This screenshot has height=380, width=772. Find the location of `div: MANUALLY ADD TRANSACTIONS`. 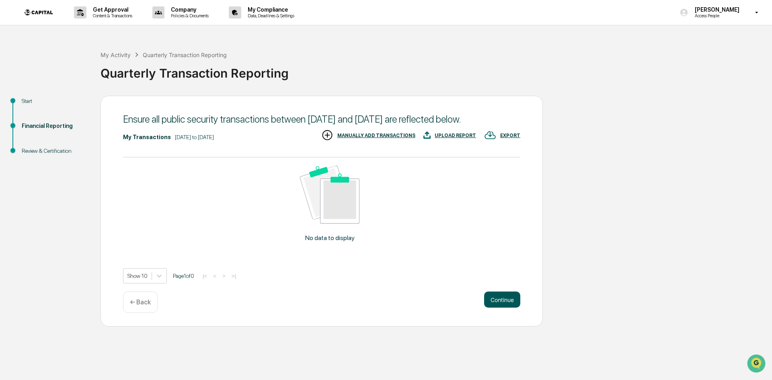

div: MANUALLY ADD TRANSACTIONS is located at coordinates (376, 135).